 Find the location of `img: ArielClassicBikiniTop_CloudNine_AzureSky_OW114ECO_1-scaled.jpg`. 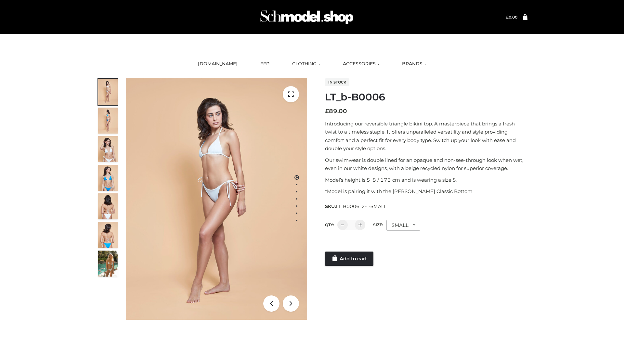

img: ArielClassicBikiniTop_CloudNine_AzureSky_OW114ECO_1-scaled.jpg is located at coordinates (108, 92).